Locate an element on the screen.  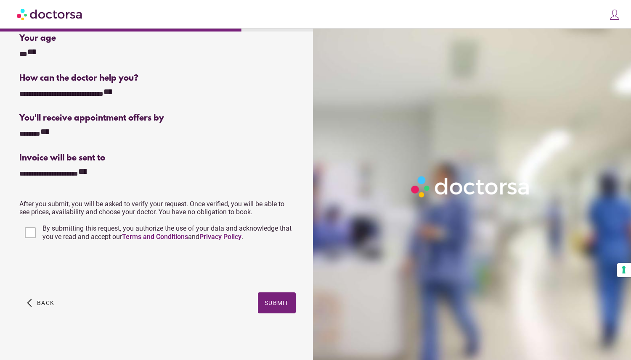
div: How can the doctor help you? is located at coordinates (157, 78).